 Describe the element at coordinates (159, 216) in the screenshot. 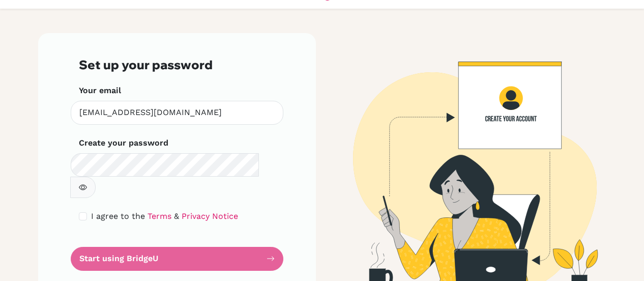

I see `a: Terms` at that location.